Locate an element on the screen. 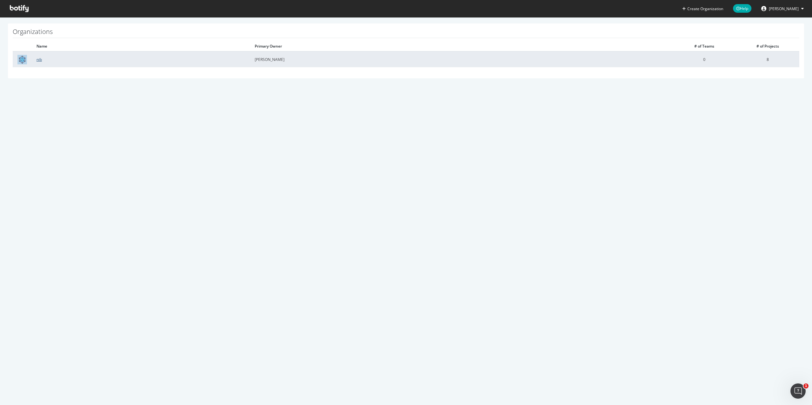 The width and height of the screenshot is (812, 405). td: 0 is located at coordinates (704, 59).